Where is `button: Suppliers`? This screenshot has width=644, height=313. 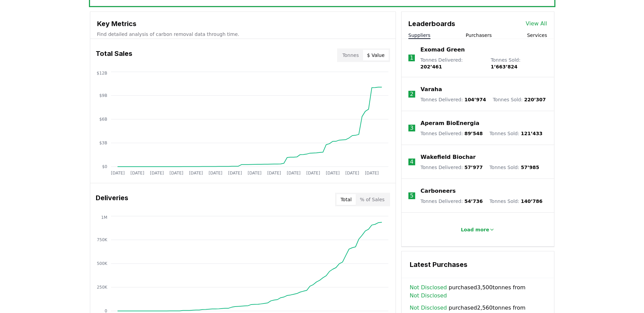
button: Suppliers is located at coordinates (420, 35).